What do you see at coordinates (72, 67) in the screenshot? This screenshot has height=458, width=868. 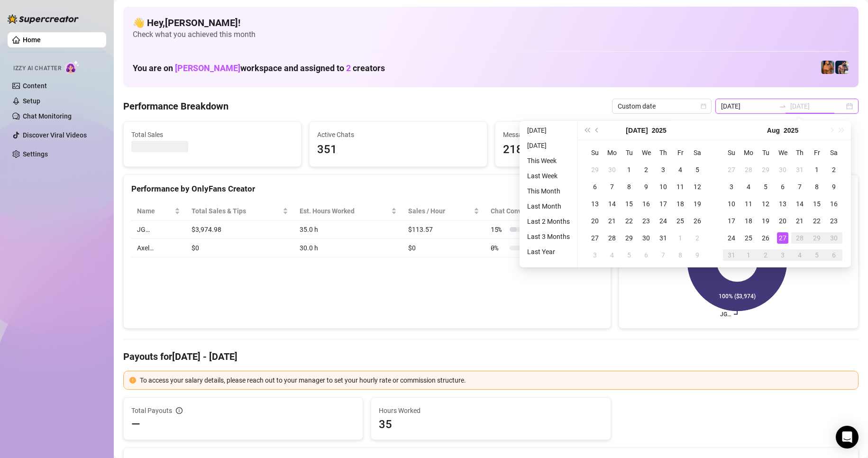 I see `img: AI Chatter` at bounding box center [72, 67].